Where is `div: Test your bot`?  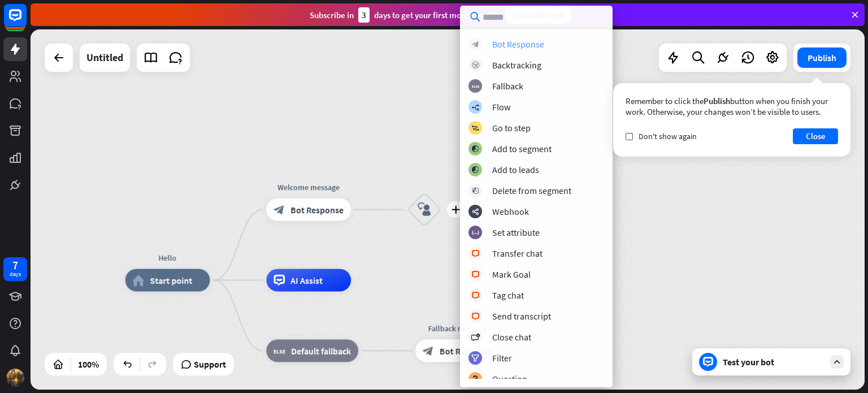
div: Test your bot is located at coordinates (773, 361).